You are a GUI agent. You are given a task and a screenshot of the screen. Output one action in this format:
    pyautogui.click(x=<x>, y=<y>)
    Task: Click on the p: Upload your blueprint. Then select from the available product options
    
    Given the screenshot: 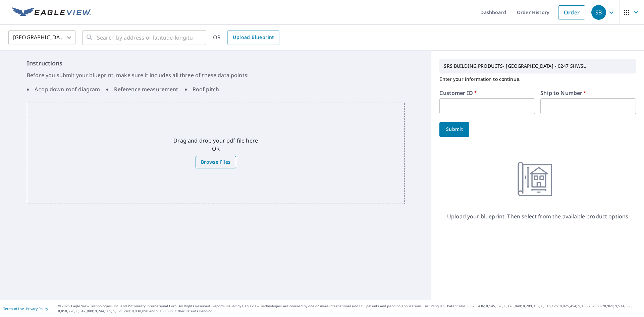 What is the action you would take?
    pyautogui.click(x=537, y=216)
    